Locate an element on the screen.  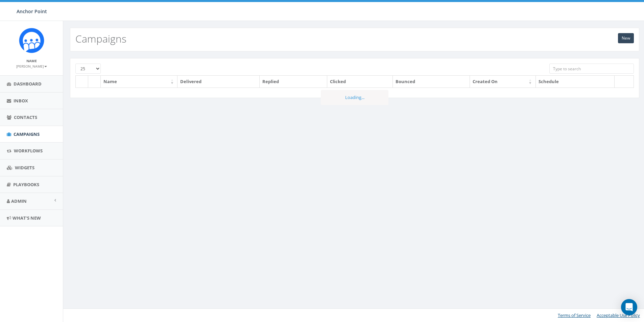
th: Created On is located at coordinates (503, 81).